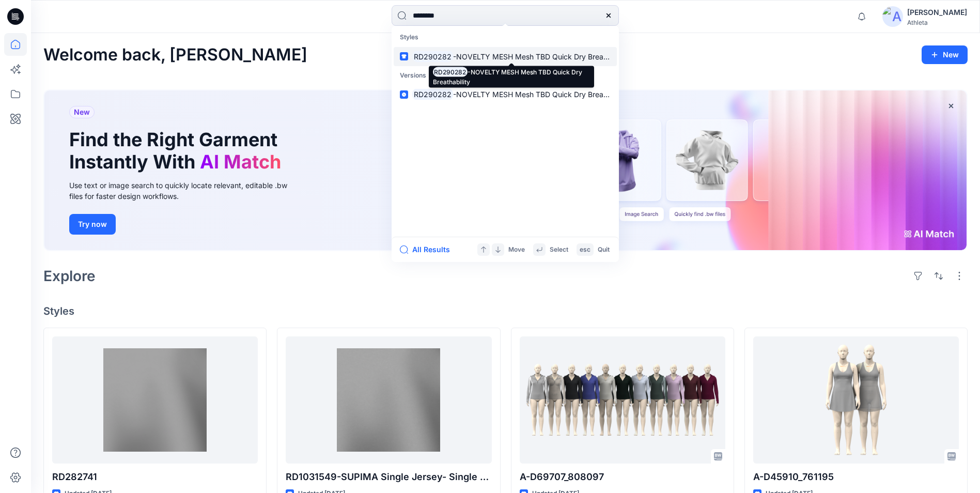 The height and width of the screenshot is (493, 980). I want to click on p: Move, so click(517, 249).